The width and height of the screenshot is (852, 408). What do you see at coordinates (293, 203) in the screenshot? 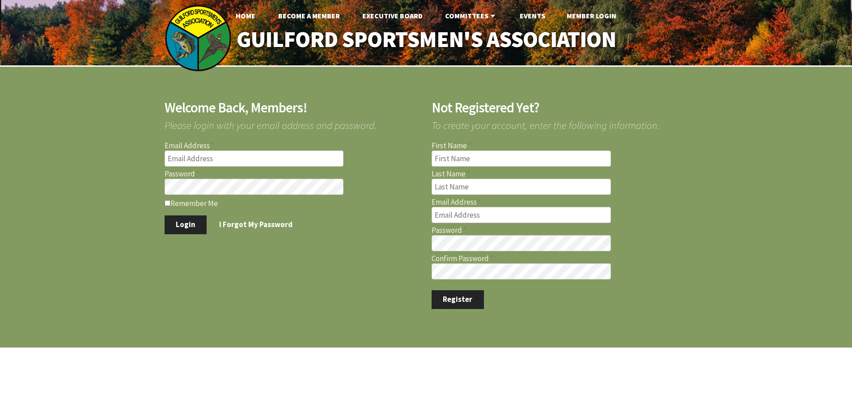
I see `label: Remember Me` at bounding box center [293, 203].